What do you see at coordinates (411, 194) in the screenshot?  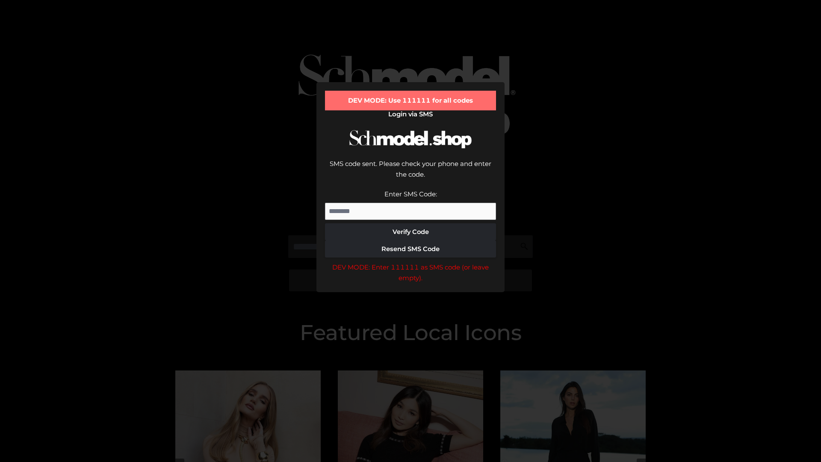 I see `label: Enter SMS Code:` at bounding box center [411, 194].